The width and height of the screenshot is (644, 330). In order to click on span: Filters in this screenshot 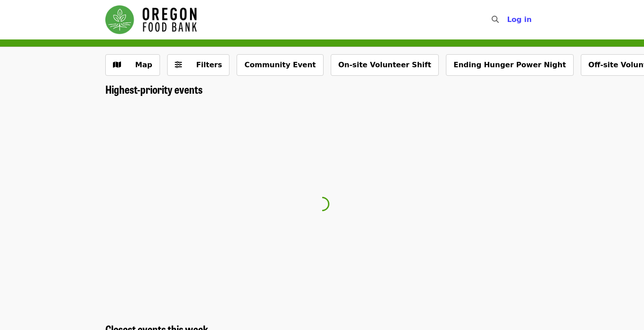, I will do `click(210, 65)`.